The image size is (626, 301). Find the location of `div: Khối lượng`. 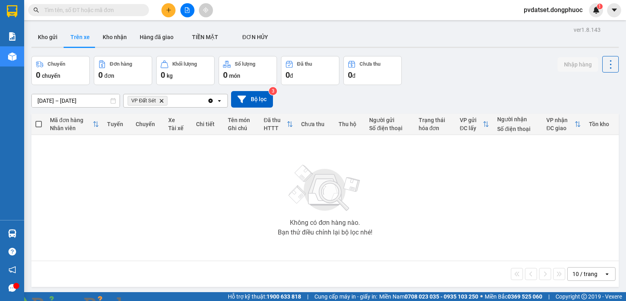

div: Khối lượng is located at coordinates (184, 64).